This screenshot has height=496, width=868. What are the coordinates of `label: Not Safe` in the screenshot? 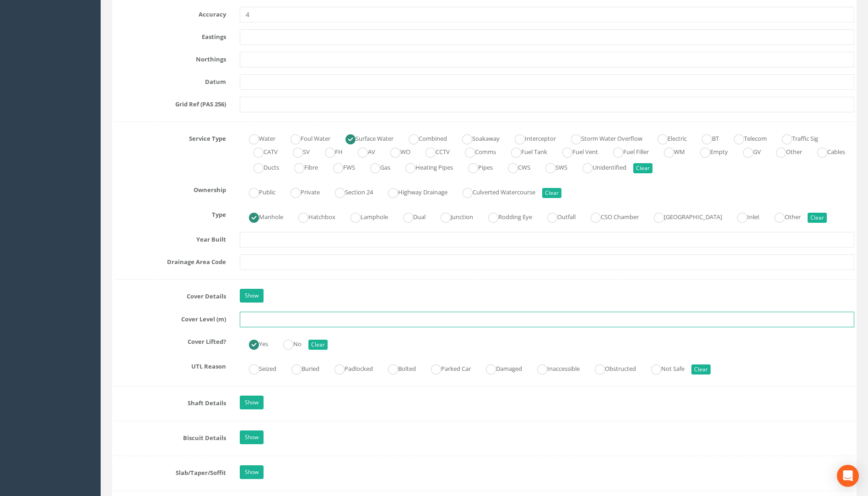 It's located at (664, 367).